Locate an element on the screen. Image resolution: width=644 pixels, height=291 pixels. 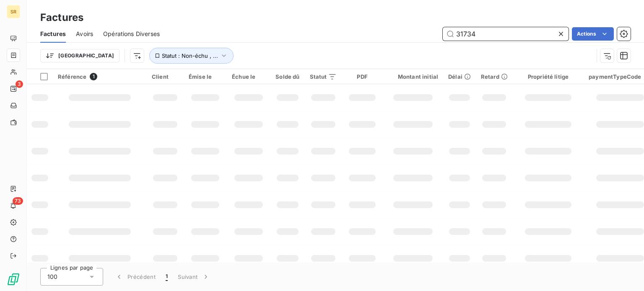
div: PDF is located at coordinates (362, 76).